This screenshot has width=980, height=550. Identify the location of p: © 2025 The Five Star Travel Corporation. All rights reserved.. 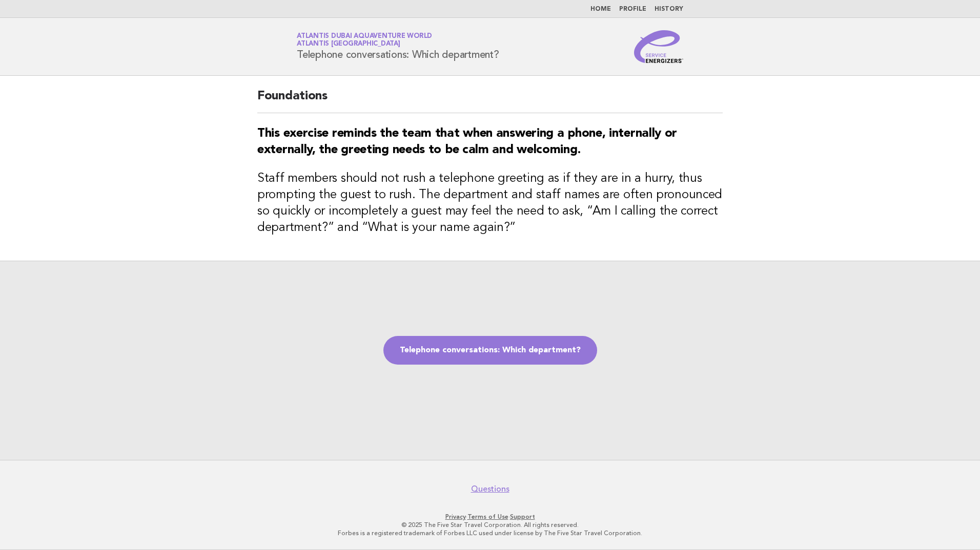
(490, 525).